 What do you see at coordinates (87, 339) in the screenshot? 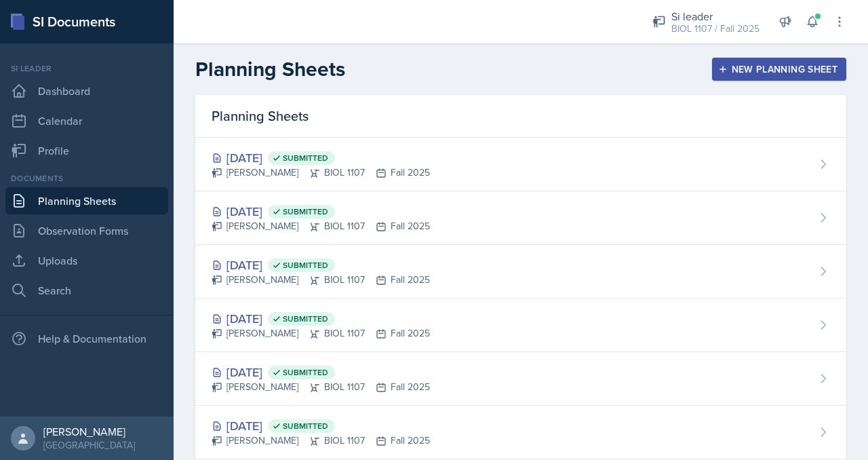
I see `div: Help & Documentation` at bounding box center [87, 339].